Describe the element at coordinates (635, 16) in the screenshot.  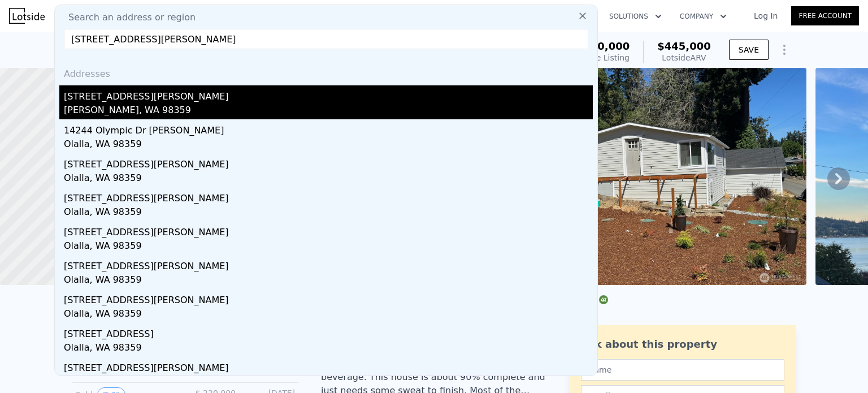
I see `button: Solutions` at that location.